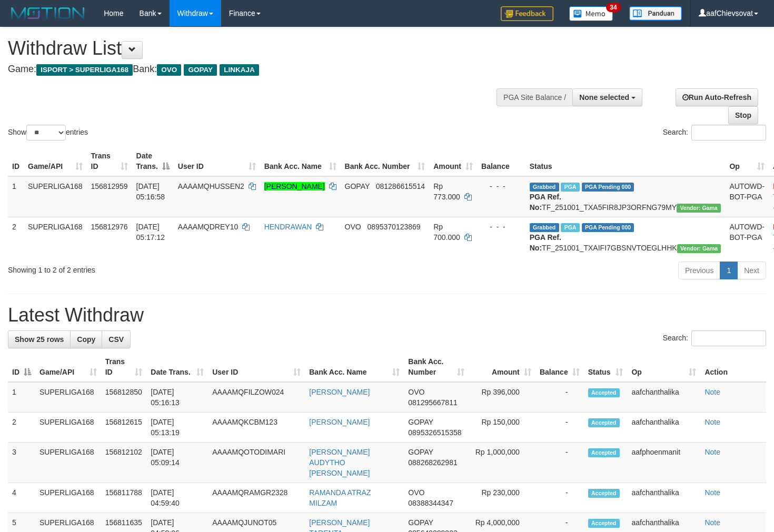  What do you see at coordinates (400, 186) in the screenshot?
I see `span: Copy 081286615514 to clipboard` at bounding box center [400, 186].